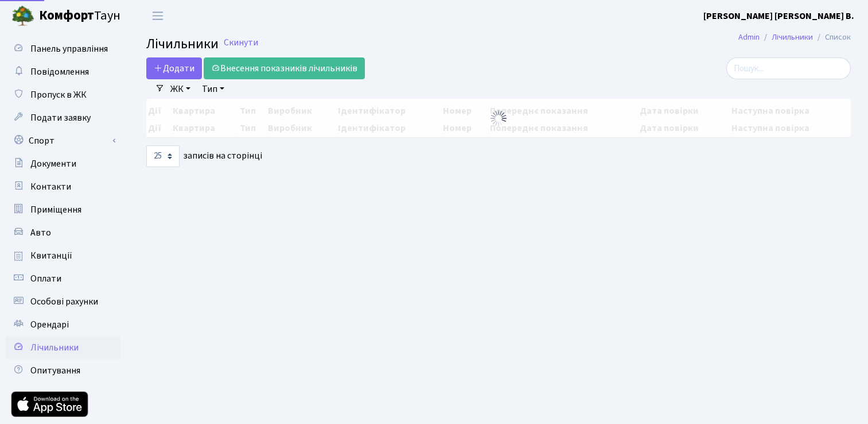 This screenshot has width=868, height=424. What do you see at coordinates (173, 68) in the screenshot?
I see `a: Додати` at bounding box center [173, 68].